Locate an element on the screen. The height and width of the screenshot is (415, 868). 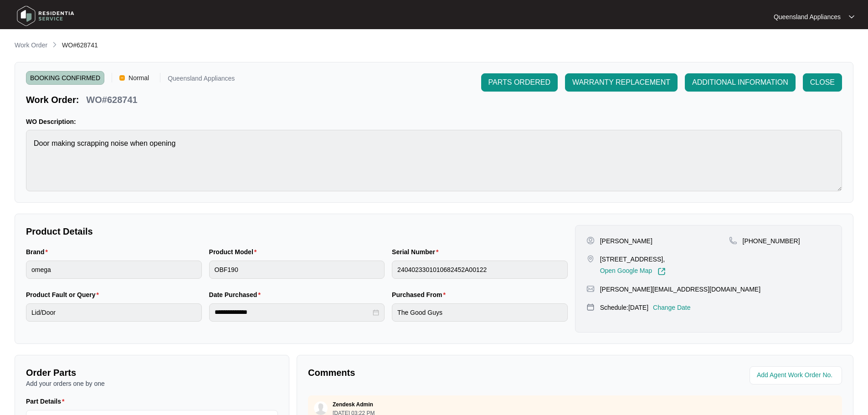
p: WO Description: is located at coordinates (434, 122).